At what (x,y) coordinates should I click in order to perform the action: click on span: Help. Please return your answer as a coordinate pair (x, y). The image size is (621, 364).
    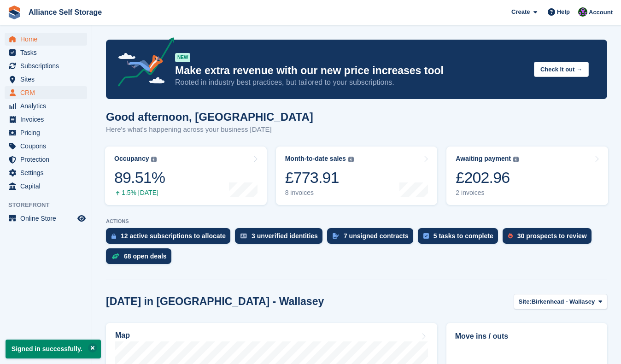
    Looking at the image, I should click on (563, 12).